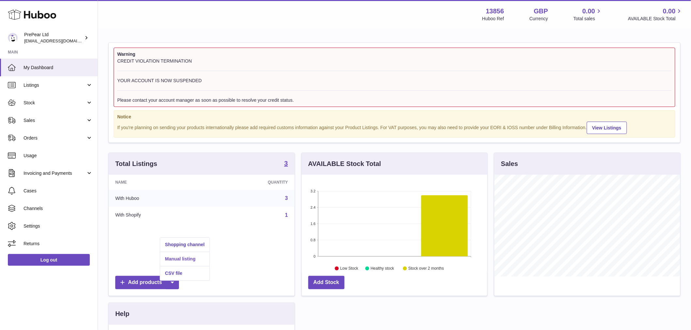  What do you see at coordinates (55, 173) in the screenshot?
I see `span: Invoicing and Payments` at bounding box center [55, 173].